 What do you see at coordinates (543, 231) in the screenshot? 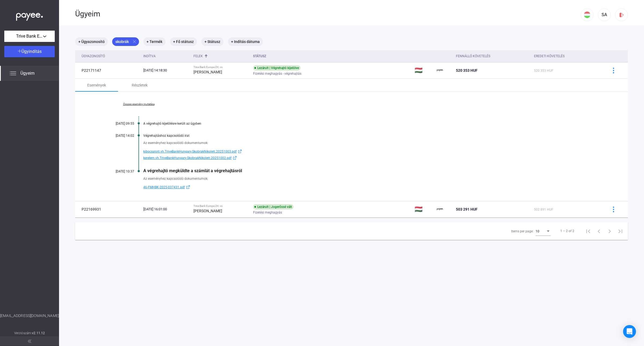
I see `mat-select: Items per page:` at bounding box center [543, 231].